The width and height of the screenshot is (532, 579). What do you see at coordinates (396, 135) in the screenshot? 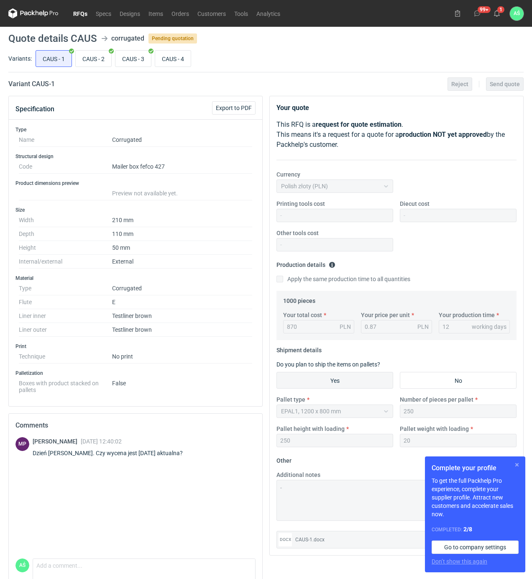
I see `p: This RFQ is a . This means it's a request for a quote for a by the Packhelp's customer.` at bounding box center [396, 135].